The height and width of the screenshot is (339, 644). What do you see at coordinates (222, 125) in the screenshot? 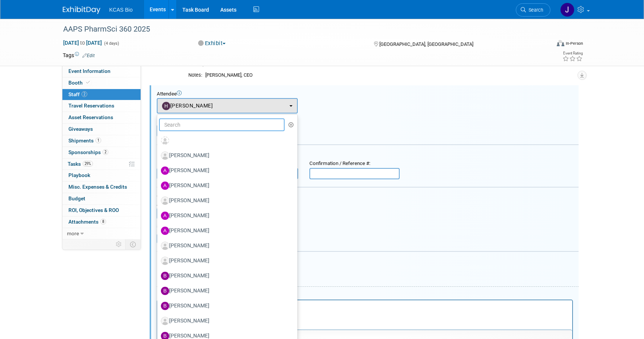
I see `input: Search` at bounding box center [222, 125].